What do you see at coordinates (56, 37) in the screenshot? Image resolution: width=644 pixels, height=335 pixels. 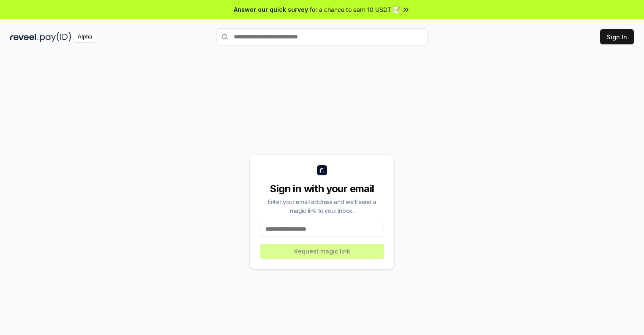 I see `img: pay_id` at bounding box center [56, 37].